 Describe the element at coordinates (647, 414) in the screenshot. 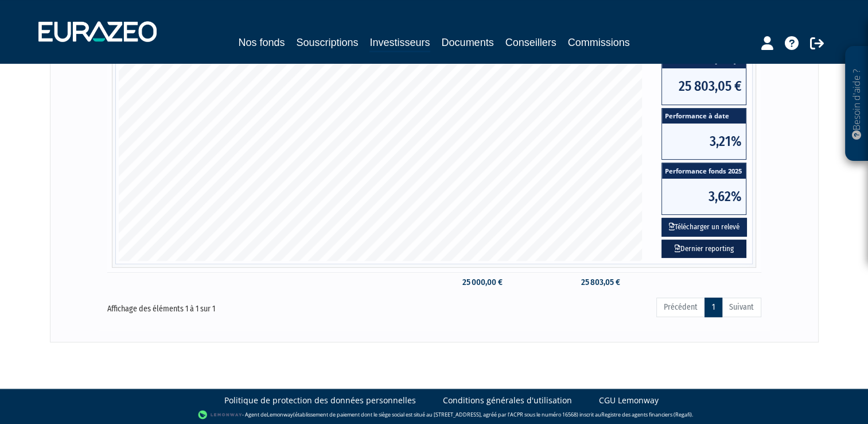

I see `a: Registre des agents financiers (Regafi)` at that location.